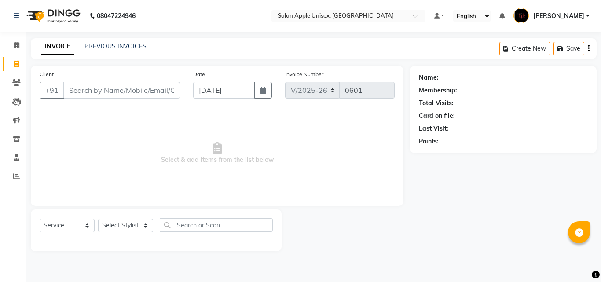  Describe the element at coordinates (47, 74) in the screenshot. I see `label: Client` at that location.